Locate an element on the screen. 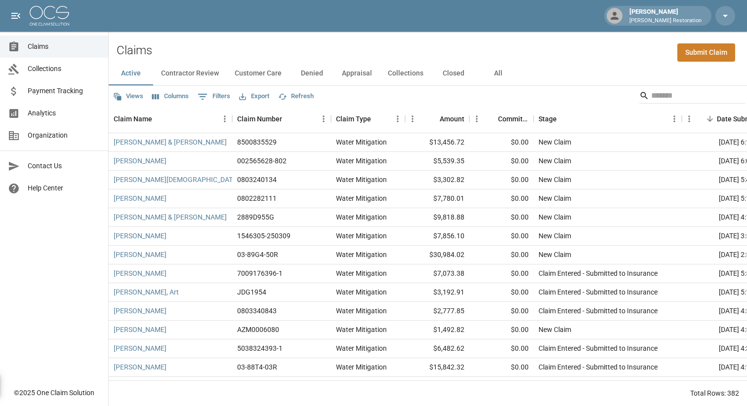 The width and height of the screenshot is (747, 406). button: Appraisal is located at coordinates (357, 74).